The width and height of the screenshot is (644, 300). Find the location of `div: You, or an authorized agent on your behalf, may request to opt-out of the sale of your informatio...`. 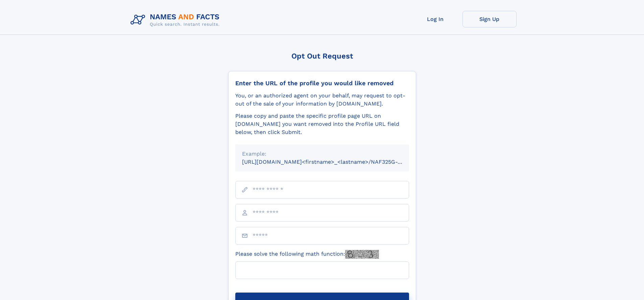

div: You, or an authorized agent on your behalf, may request to opt-out of the sale of your informatio... is located at coordinates (323, 100).